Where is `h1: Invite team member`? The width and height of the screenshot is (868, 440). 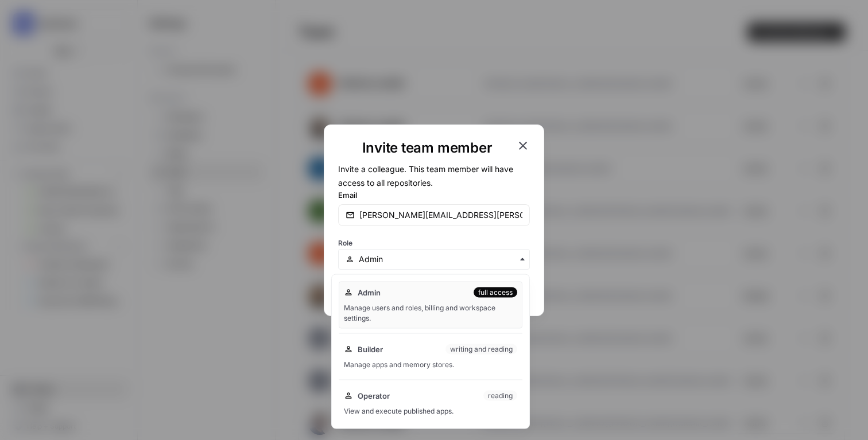 h1: Invite team member is located at coordinates (427, 148).